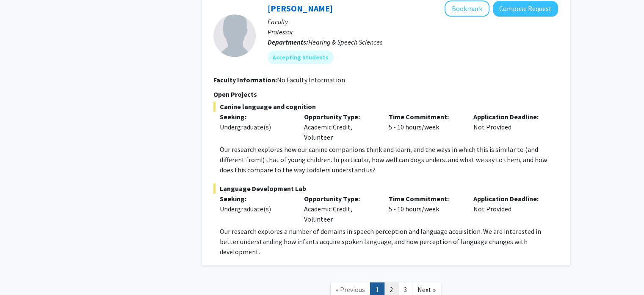  I want to click on span: Canine language and cognition, so click(386, 107).